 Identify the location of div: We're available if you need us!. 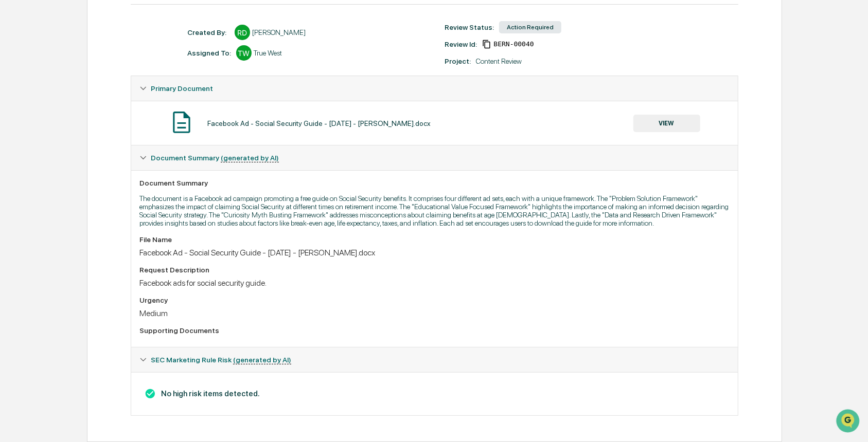
(82, 93).